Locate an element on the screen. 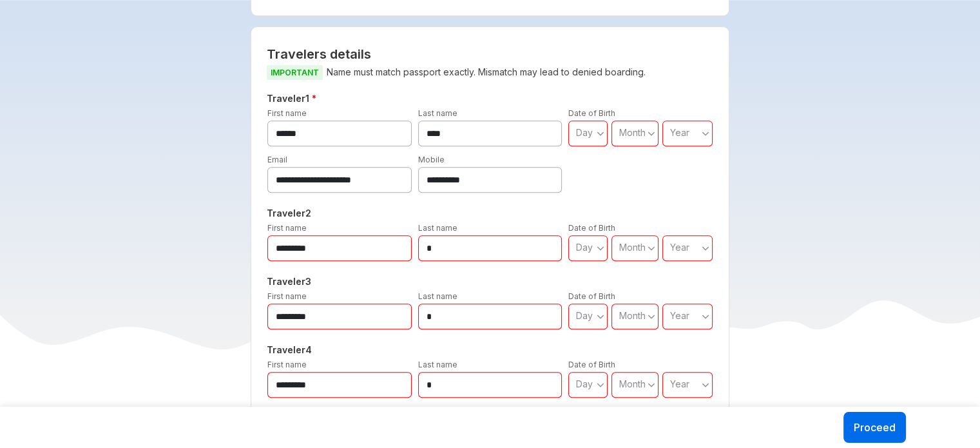 The width and height of the screenshot is (980, 448). label: Mobile is located at coordinates (431, 159).